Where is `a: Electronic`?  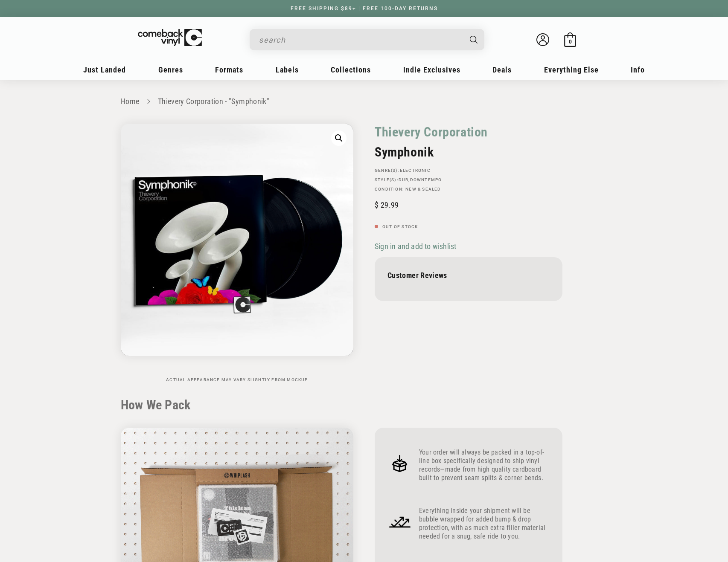
a: Electronic is located at coordinates (415, 170).